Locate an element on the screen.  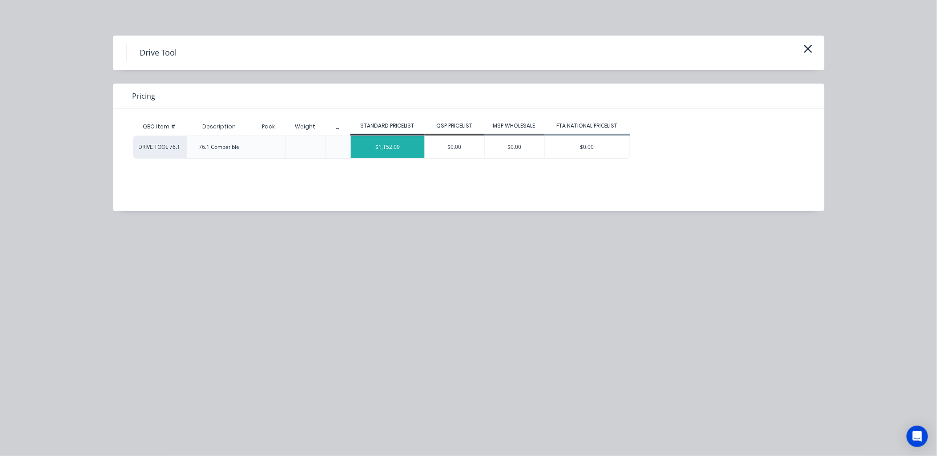
div: Weight is located at coordinates (306, 127).